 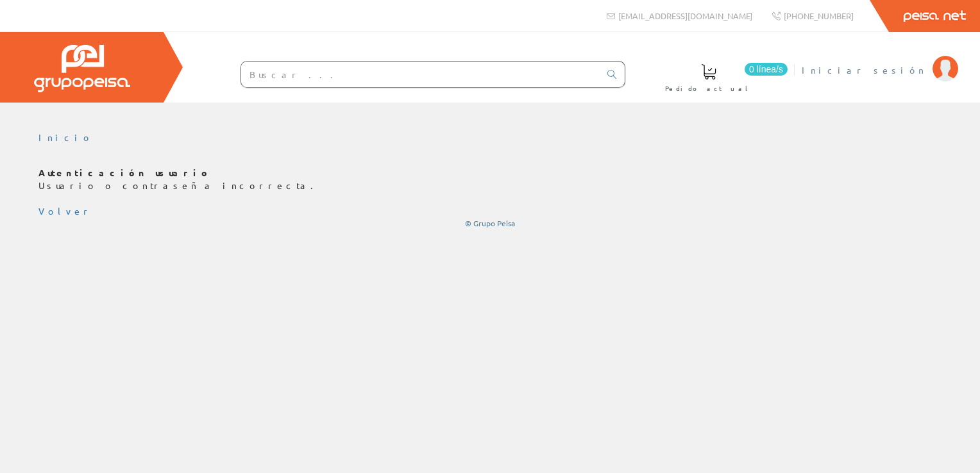 I want to click on input: Buscar ..., so click(x=420, y=75).